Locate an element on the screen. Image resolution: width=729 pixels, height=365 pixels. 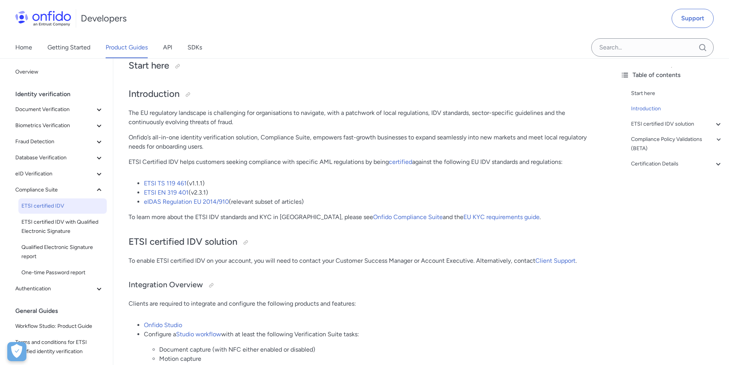
button: Fraud Detection is located at coordinates (59, 142).